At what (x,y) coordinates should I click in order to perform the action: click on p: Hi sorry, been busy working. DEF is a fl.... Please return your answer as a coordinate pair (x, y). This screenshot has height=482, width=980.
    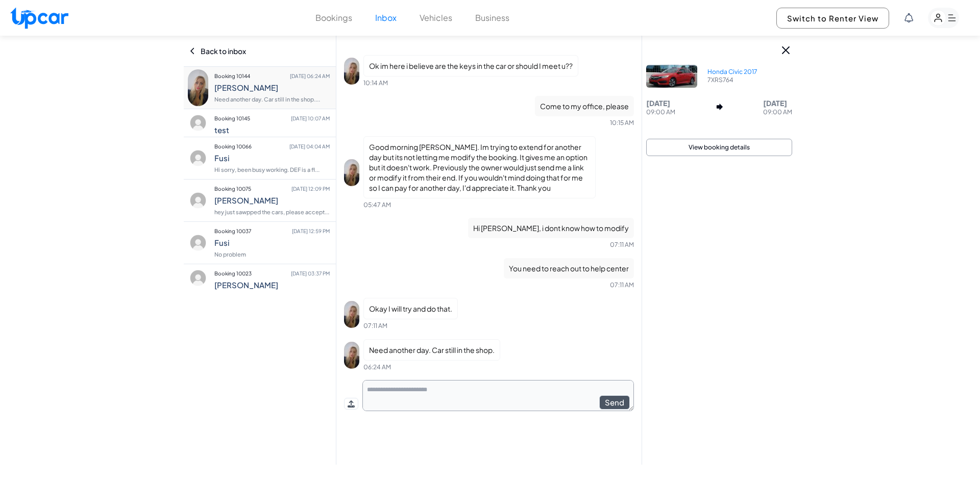
    Looking at the image, I should click on (273, 170).